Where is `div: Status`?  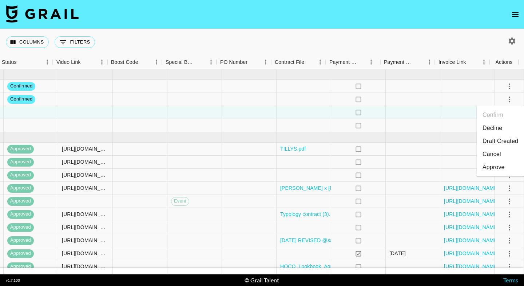
div: Status is located at coordinates (9, 62).